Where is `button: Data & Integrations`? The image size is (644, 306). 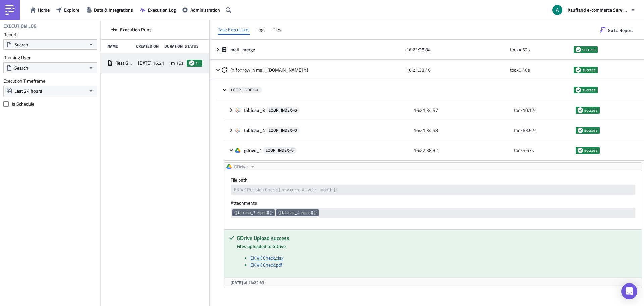 button: Data & Integrations is located at coordinates (109, 10).